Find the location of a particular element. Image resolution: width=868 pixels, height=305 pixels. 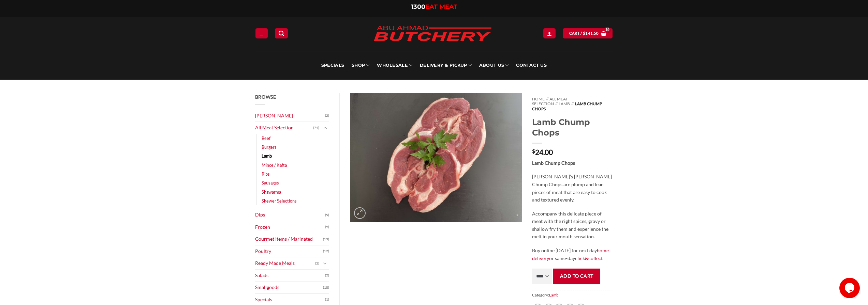

a: Frozen is located at coordinates (290, 227).